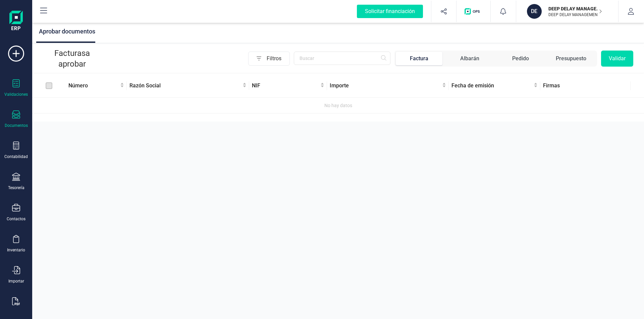  What do you see at coordinates (390, 12) in the screenshot?
I see `div: Solicitar financiación` at bounding box center [390, 12].